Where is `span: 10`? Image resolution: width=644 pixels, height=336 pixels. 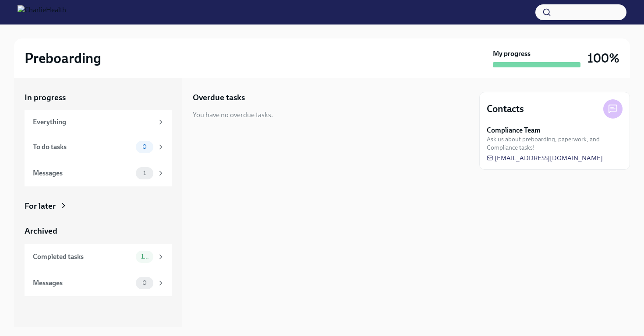
span: 10 is located at coordinates (145, 257).